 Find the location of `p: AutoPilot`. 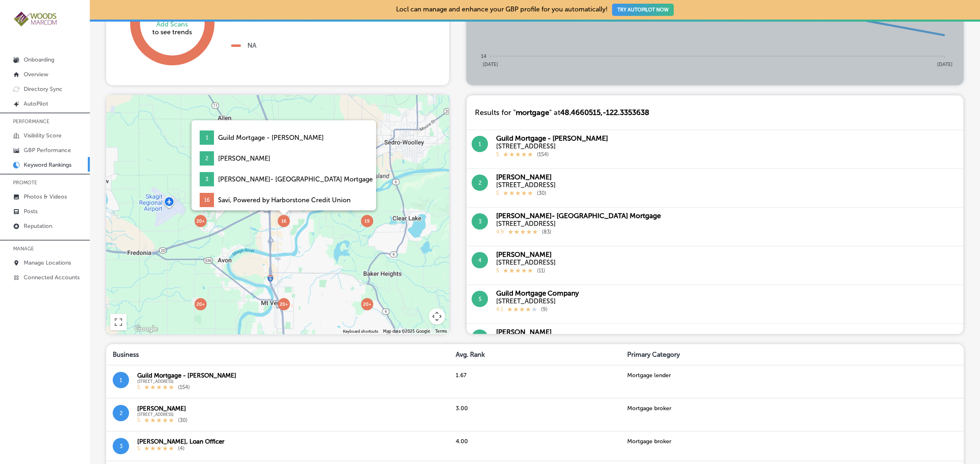

p: AutoPilot is located at coordinates (36, 104).